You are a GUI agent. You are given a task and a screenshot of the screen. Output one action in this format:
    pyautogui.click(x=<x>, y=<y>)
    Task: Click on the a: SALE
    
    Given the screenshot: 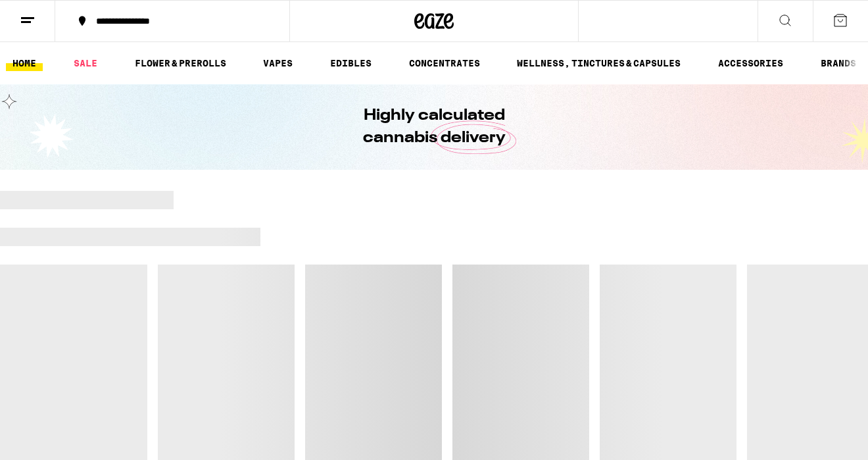 What is the action you would take?
    pyautogui.click(x=86, y=63)
    